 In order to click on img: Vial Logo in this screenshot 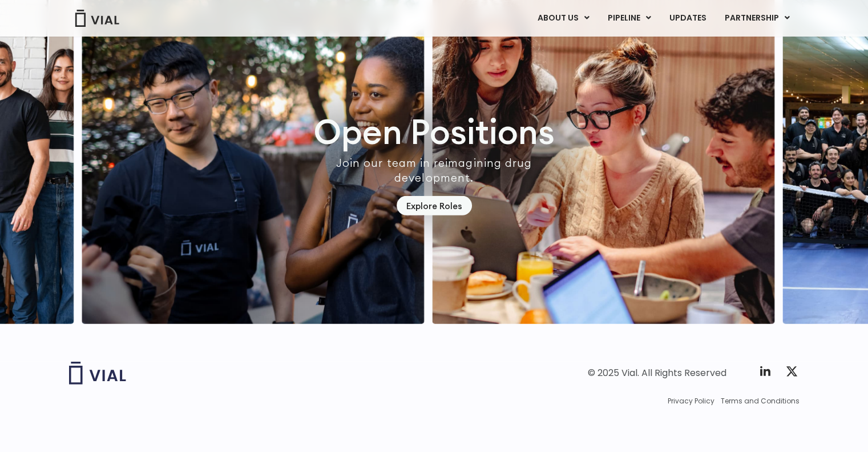, I will do `click(97, 18)`.